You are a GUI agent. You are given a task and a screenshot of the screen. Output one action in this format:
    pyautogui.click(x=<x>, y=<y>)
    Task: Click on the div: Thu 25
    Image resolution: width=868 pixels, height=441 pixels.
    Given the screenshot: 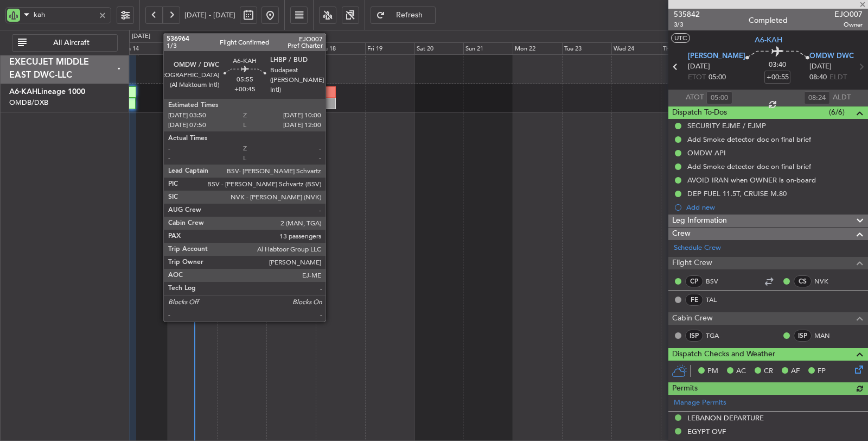 What is the action you would take?
    pyautogui.click(x=686, y=49)
    